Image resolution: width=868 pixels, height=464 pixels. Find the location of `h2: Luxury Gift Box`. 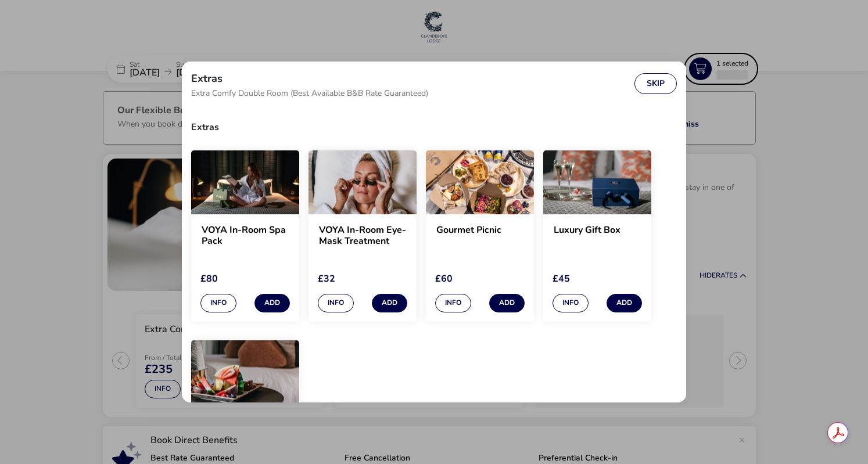

h2: Luxury Gift Box is located at coordinates (597, 236).